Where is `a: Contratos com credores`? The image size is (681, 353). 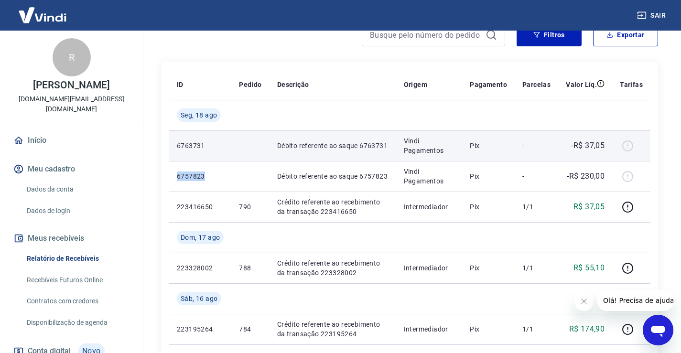
a: Contratos com credores is located at coordinates (77, 301).